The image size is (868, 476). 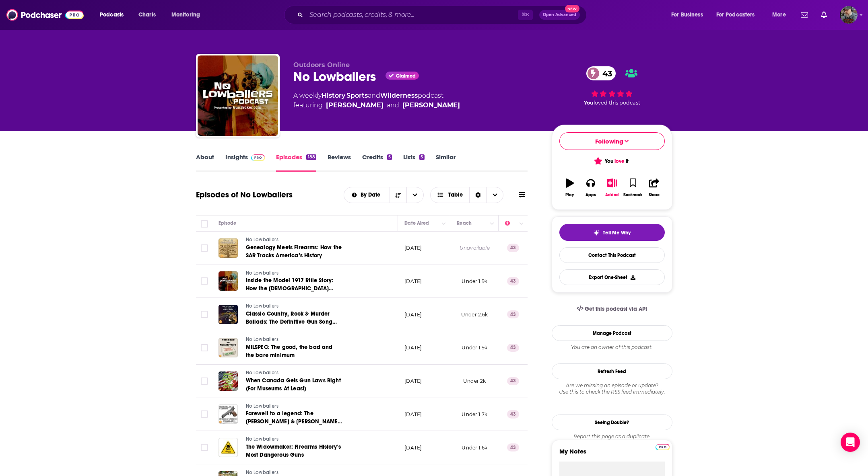 I want to click on a: MILSPEC: The good, the bad and the bare minimum, so click(x=294, y=352).